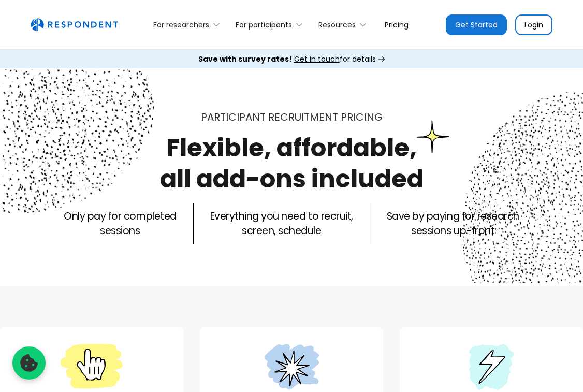 The width and height of the screenshot is (583, 392). What do you see at coordinates (291, 163) in the screenshot?
I see `h1: Flexible, affordable, all add-ons included` at bounding box center [291, 163].